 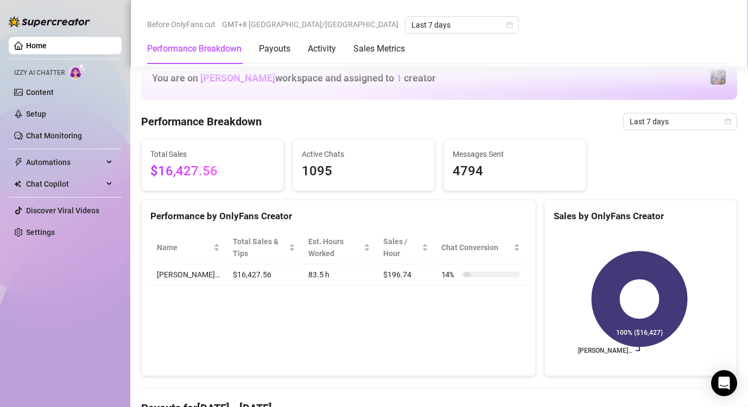 What do you see at coordinates (62, 211) in the screenshot?
I see `a: Discover Viral Videos` at bounding box center [62, 211].